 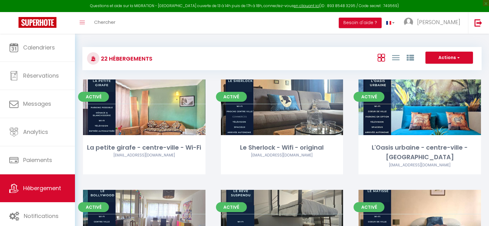 What do you see at coordinates (282, 147) in the screenshot?
I see `div: Le Sherlock - Wifi - original` at bounding box center [282, 147].